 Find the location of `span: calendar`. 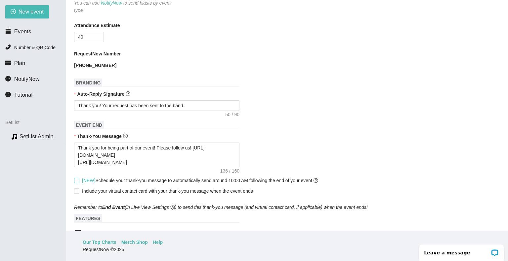

span: calendar is located at coordinates (8, 31).